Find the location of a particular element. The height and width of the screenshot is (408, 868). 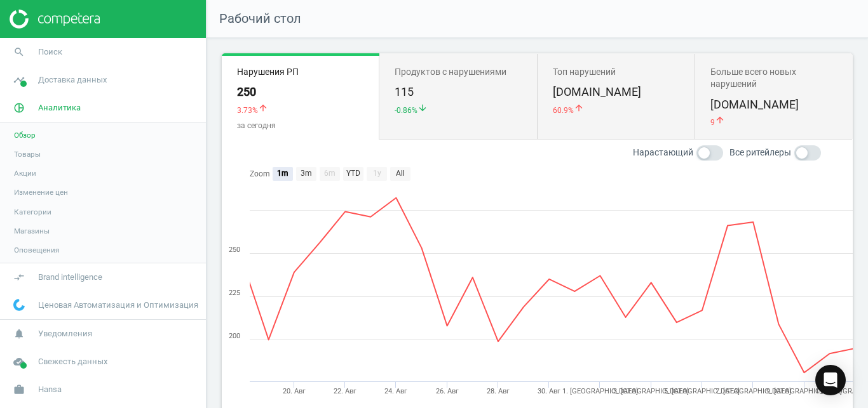

tspan: 24. Авг is located at coordinates (396, 391).